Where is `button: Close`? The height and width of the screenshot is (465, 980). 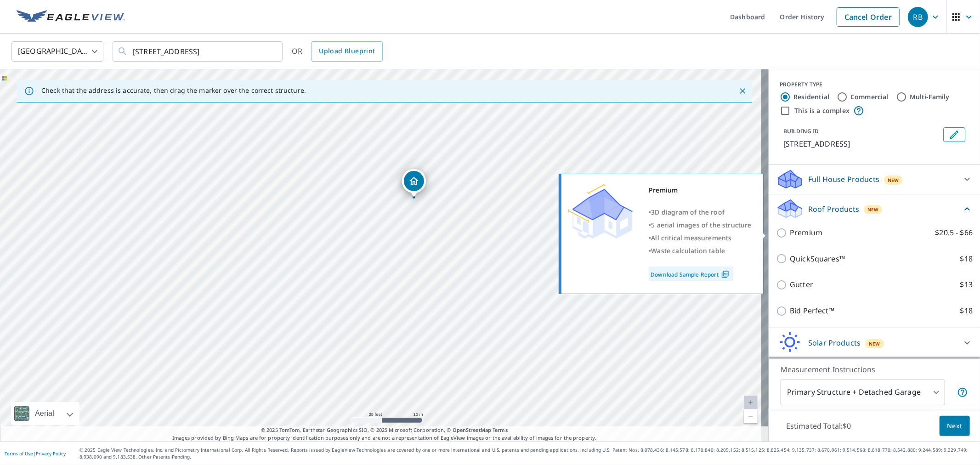 button: Close is located at coordinates (742, 91).